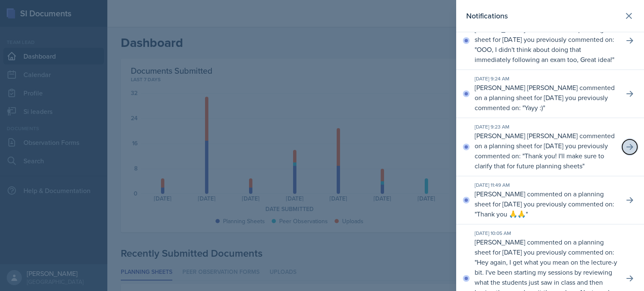 The height and width of the screenshot is (291, 644). What do you see at coordinates (539, 161) in the screenshot?
I see `p: Thank you! I'll make sure to clarify that for future planning sheets` at bounding box center [539, 161].